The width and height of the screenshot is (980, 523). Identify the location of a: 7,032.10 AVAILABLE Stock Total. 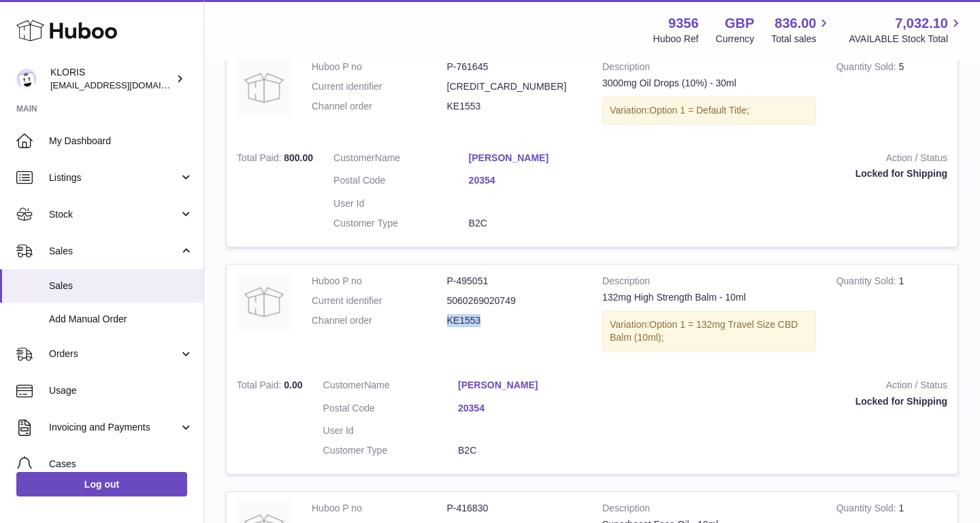
(905, 30).